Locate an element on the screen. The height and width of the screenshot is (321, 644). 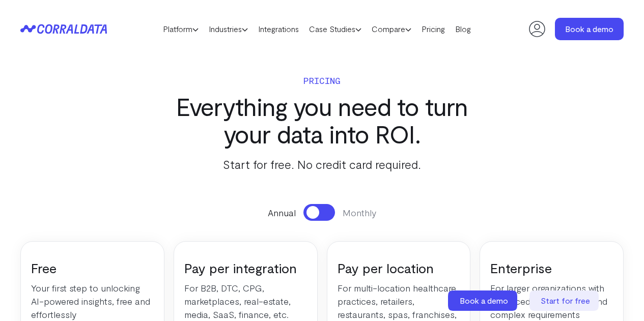
a: Platform is located at coordinates (181, 29).